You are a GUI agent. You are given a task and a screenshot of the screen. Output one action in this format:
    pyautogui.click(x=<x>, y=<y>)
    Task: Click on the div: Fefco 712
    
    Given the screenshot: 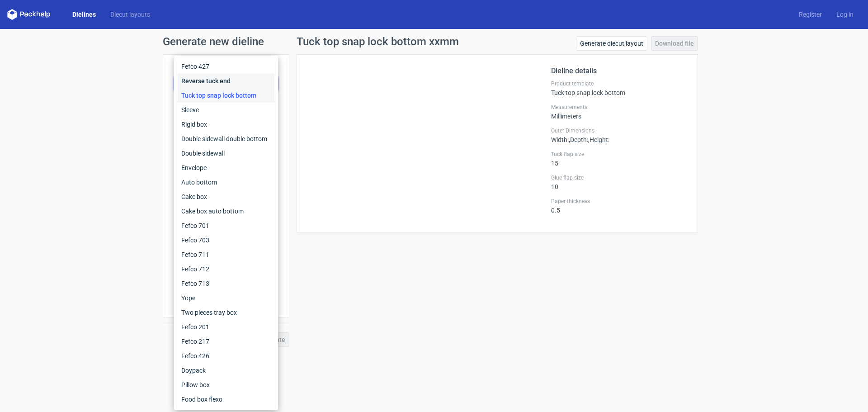 What is the action you would take?
    pyautogui.click(x=226, y=269)
    